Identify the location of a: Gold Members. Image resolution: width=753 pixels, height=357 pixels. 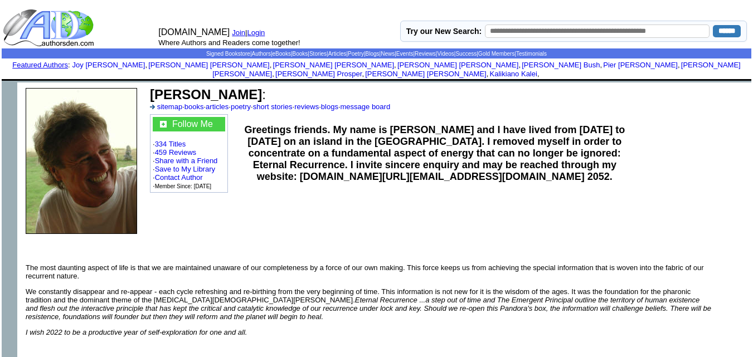
(497, 54).